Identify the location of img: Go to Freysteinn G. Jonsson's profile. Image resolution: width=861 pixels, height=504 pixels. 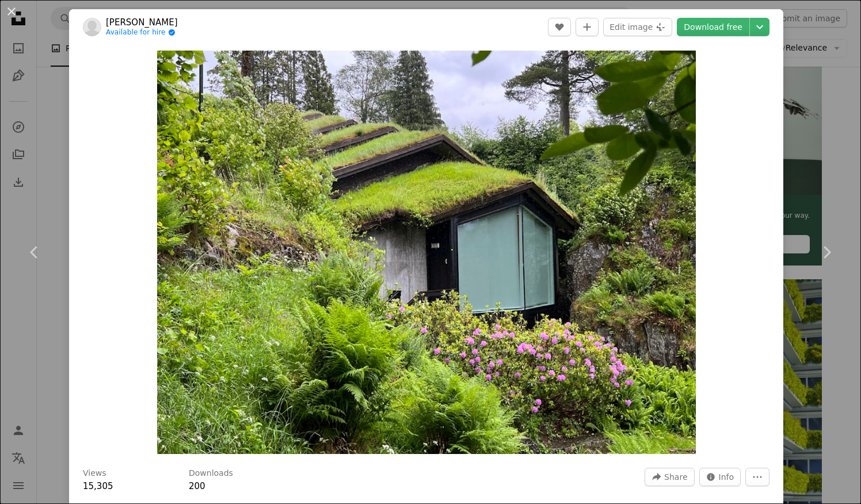
(92, 27).